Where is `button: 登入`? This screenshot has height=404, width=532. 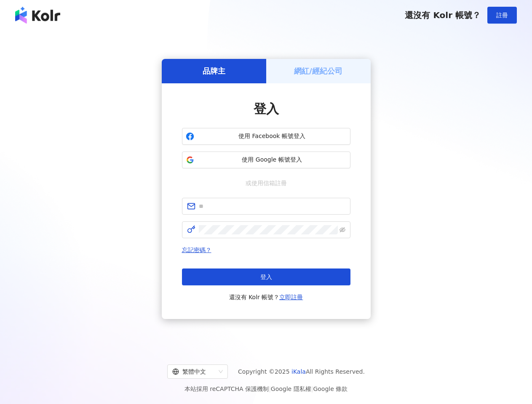
button: 登入 is located at coordinates (266, 277).